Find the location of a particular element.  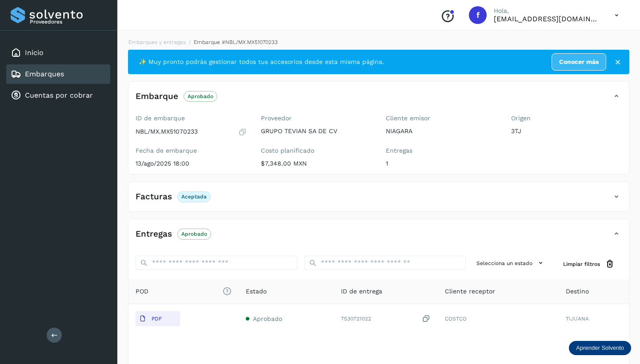

p: $7,348.00 MXN is located at coordinates (316, 163).